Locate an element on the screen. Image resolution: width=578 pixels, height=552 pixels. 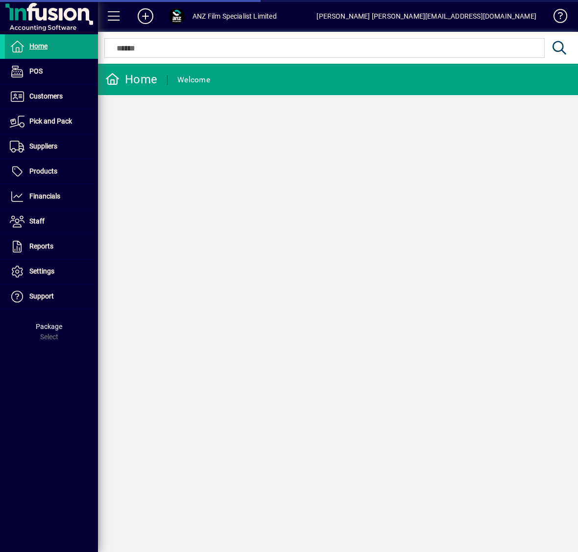
a: Financials is located at coordinates (51, 196).